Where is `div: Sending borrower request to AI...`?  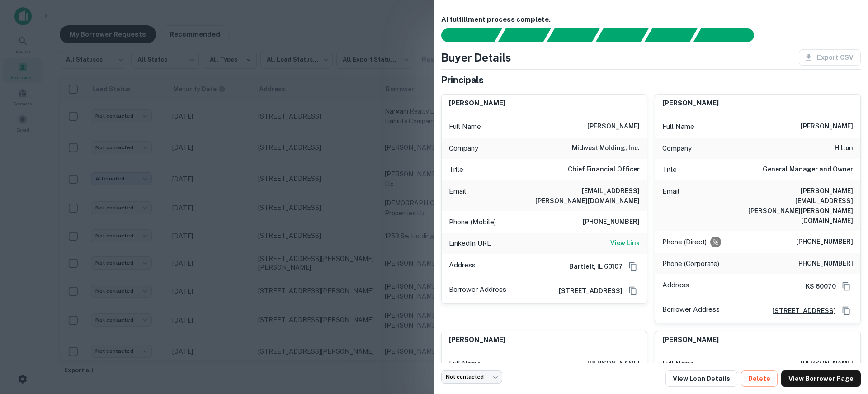
div: Sending borrower request to AI... is located at coordinates (464, 35).